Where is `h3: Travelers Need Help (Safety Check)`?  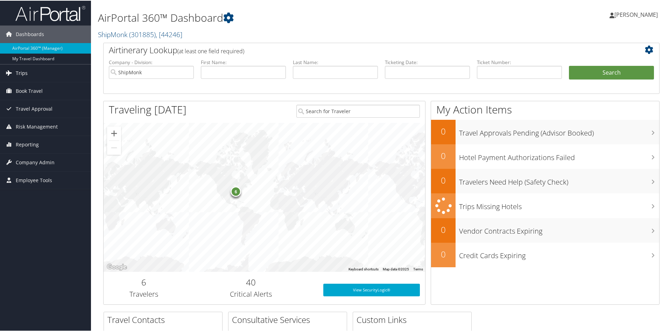 h3: Travelers Need Help (Safety Check) is located at coordinates (559, 180).